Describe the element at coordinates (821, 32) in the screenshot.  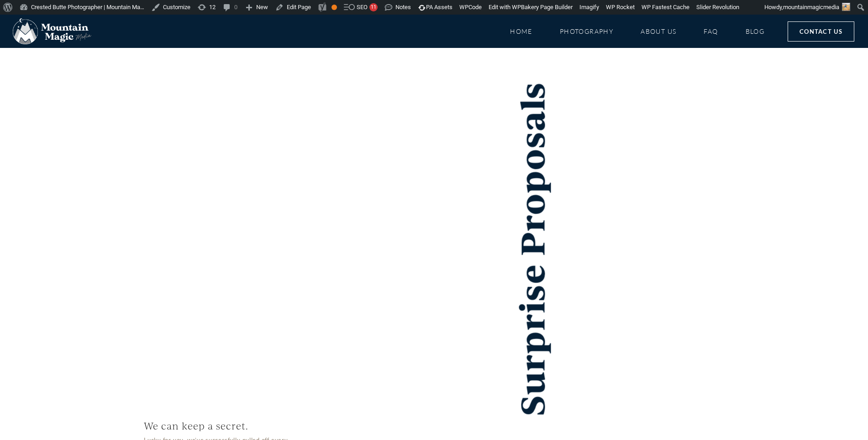
I see `span: Contact Us` at that location.